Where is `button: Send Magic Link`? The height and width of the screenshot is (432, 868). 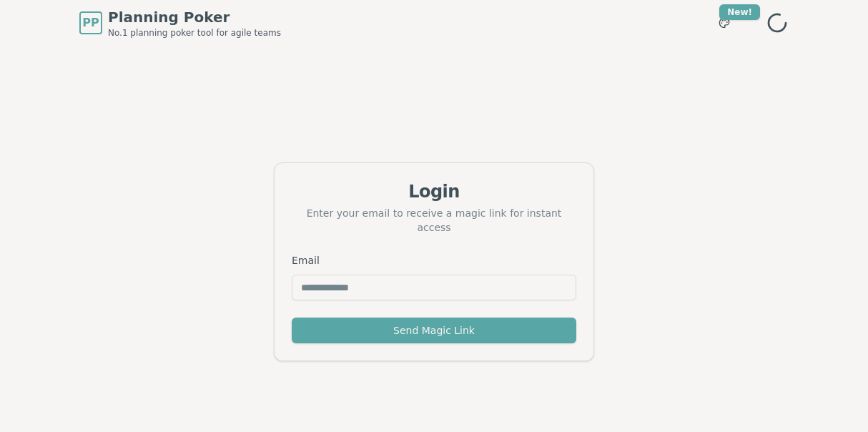
button: Send Magic Link is located at coordinates (434, 331).